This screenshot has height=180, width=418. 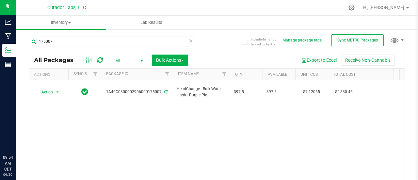 I want to click on span: All Packages, so click(x=57, y=60).